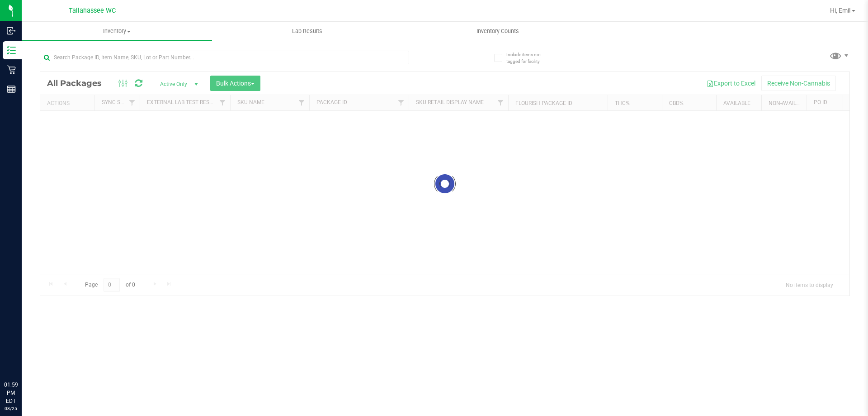  What do you see at coordinates (11, 393) in the screenshot?
I see `p: 01:59 PM EDT` at bounding box center [11, 393].